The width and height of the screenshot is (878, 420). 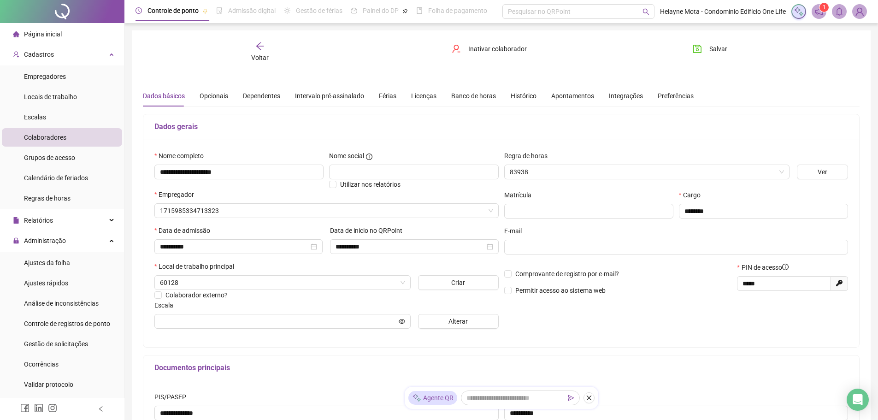 What do you see at coordinates (39, 54) in the screenshot?
I see `span: Cadastros` at bounding box center [39, 54].